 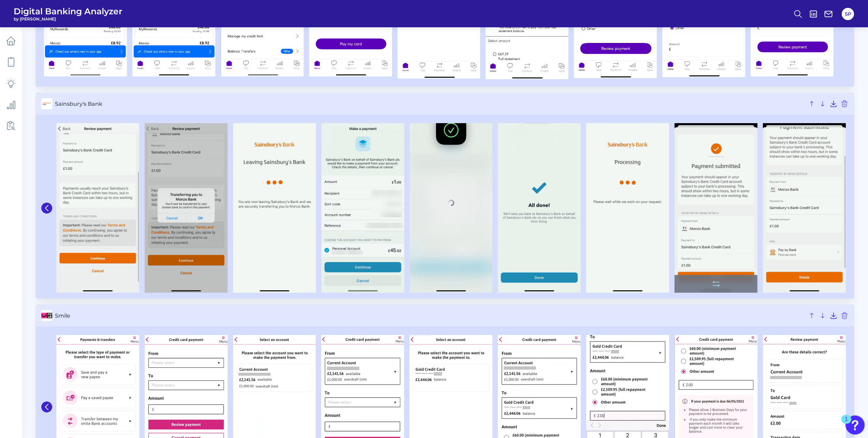 What do you see at coordinates (430, 316) in the screenshot?
I see `span: Smile` at bounding box center [430, 316].